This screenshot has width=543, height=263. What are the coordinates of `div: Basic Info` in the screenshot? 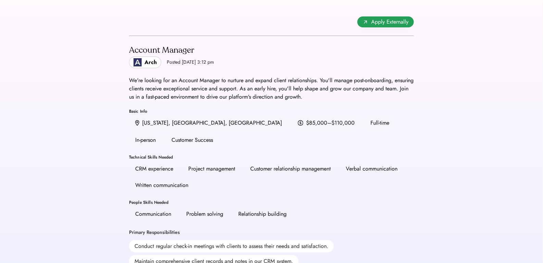 It's located at (271, 111).